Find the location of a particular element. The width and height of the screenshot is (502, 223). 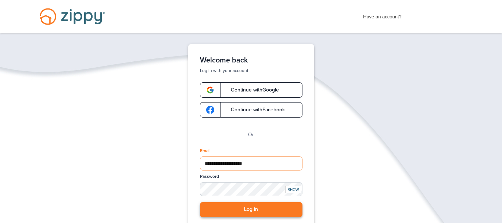

span: Continue with Facebook is located at coordinates (254, 110).